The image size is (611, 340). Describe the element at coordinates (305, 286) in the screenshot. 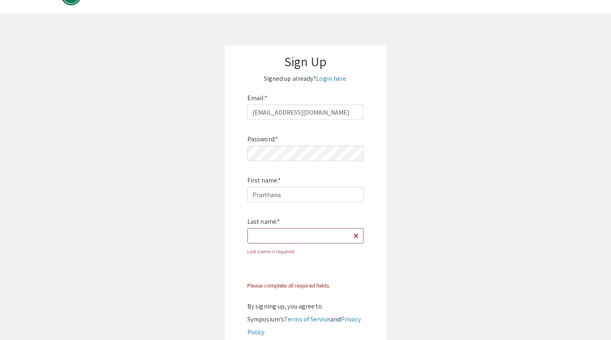

I see `div: Please complete all required fields.` at that location.